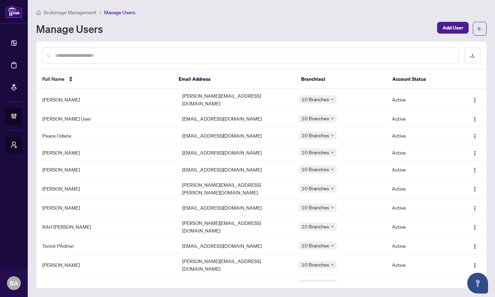 The width and height of the screenshot is (495, 297). I want to click on button: Add User, so click(452, 28).